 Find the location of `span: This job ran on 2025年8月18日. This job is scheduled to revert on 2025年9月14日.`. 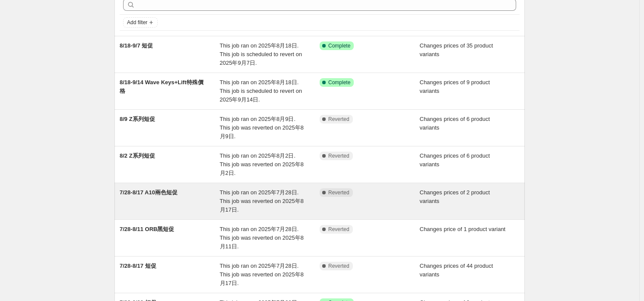

span: This job ran on 2025年8月18日. This job is scheduled to revert on 2025年9月14日. is located at coordinates (261, 91).